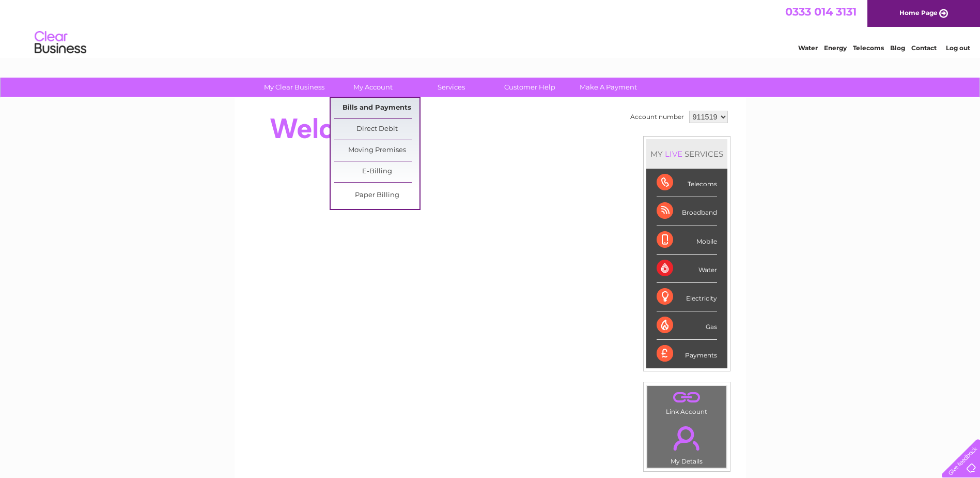  What do you see at coordinates (869, 48) in the screenshot?
I see `a: Telecoms` at bounding box center [869, 48].